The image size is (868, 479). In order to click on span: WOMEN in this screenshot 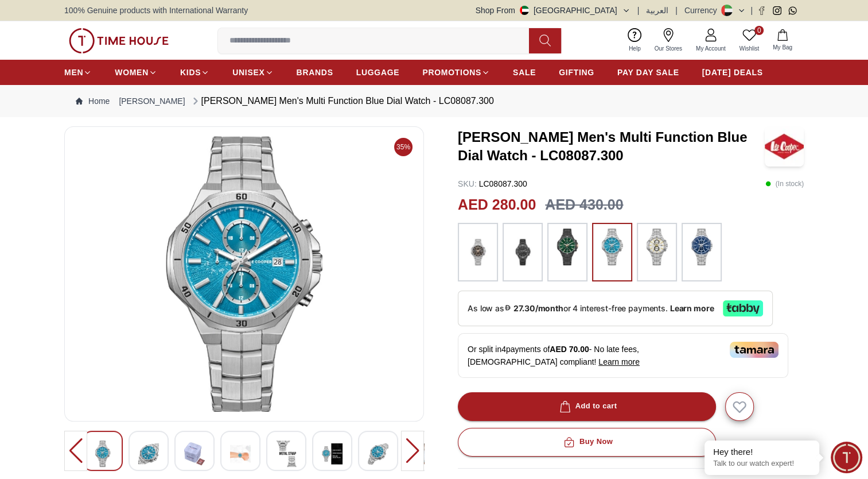, I will do `click(131, 72)`.